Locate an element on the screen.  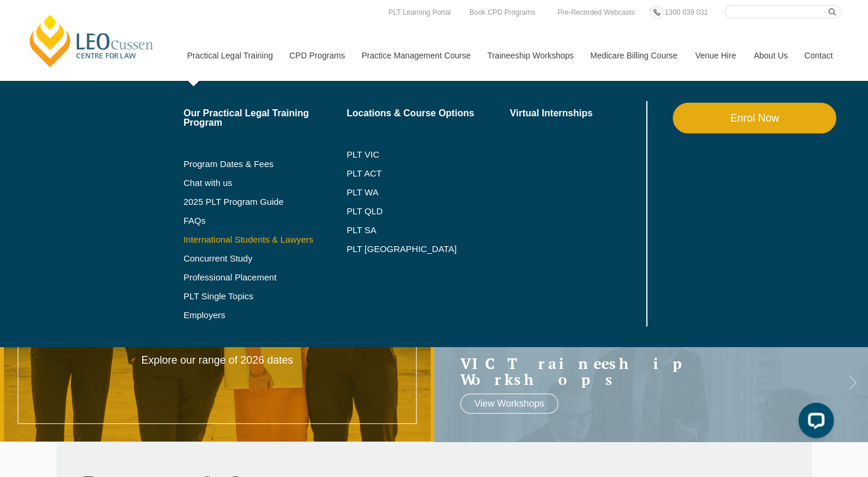
a: Concurrent Study is located at coordinates (265, 258).